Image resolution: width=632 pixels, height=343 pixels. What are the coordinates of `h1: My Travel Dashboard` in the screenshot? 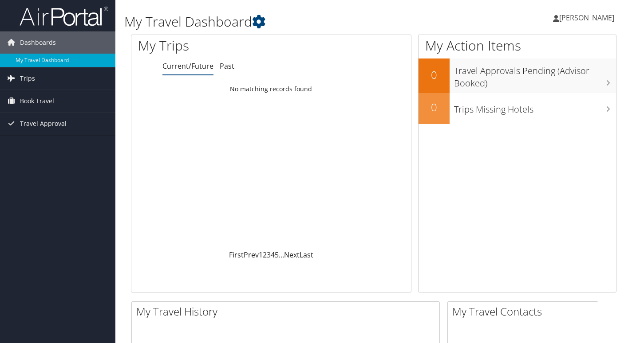 It's located at (290, 22).